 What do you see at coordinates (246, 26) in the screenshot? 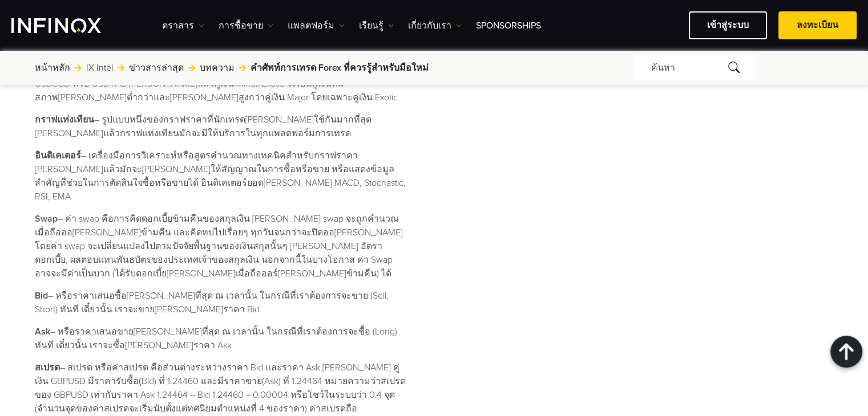
I see `a: การซื้อขาย` at bounding box center [246, 26].